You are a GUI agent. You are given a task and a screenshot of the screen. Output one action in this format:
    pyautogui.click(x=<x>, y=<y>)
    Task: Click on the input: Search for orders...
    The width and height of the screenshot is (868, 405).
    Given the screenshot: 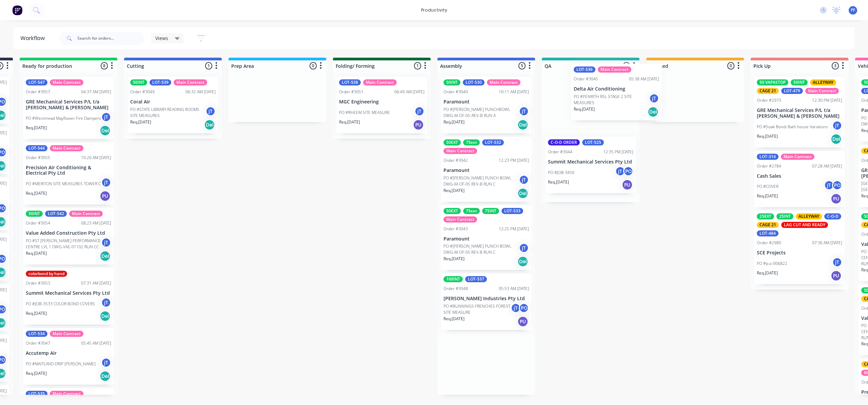 What is the action you would take?
    pyautogui.click(x=111, y=38)
    